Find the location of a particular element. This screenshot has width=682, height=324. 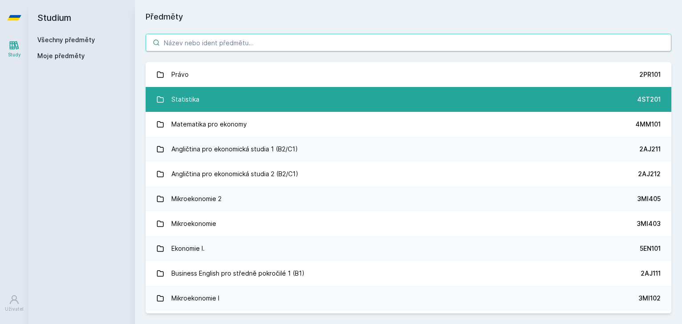

div: Matematika pro ekonomy is located at coordinates (209, 124).